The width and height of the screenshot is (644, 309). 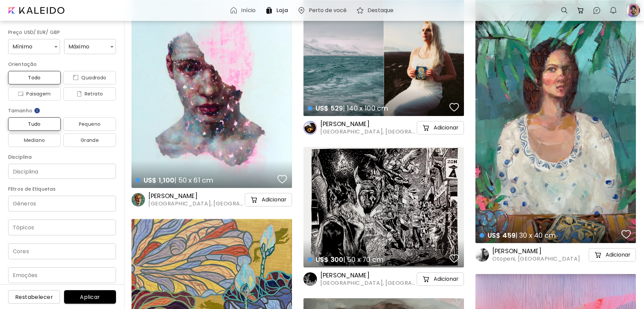 I want to click on button: iconPaisagem, so click(x=35, y=94).